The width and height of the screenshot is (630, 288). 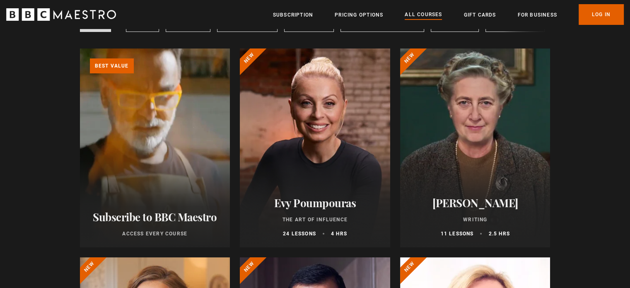 I want to click on a: All Courses, so click(x=423, y=15).